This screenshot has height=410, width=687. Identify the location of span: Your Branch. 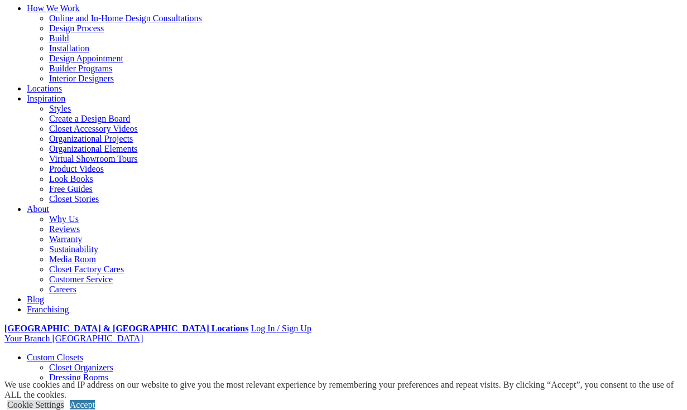
(27, 338).